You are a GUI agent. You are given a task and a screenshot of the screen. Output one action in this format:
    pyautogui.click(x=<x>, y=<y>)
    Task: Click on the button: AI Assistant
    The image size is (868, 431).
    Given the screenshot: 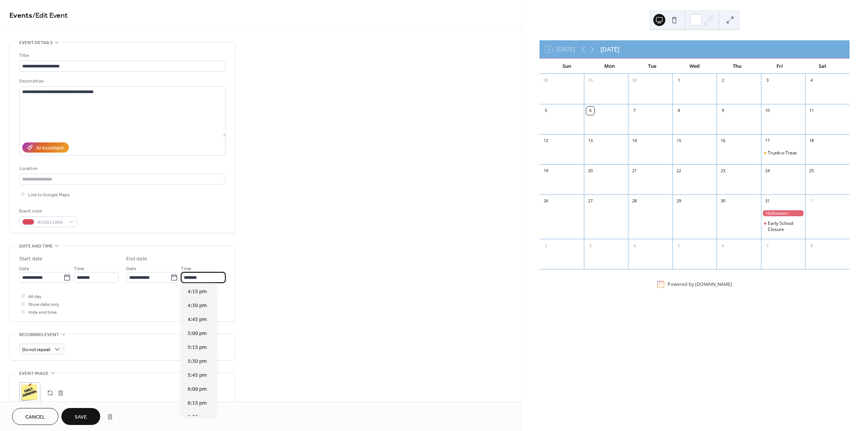 What is the action you would take?
    pyautogui.click(x=46, y=148)
    